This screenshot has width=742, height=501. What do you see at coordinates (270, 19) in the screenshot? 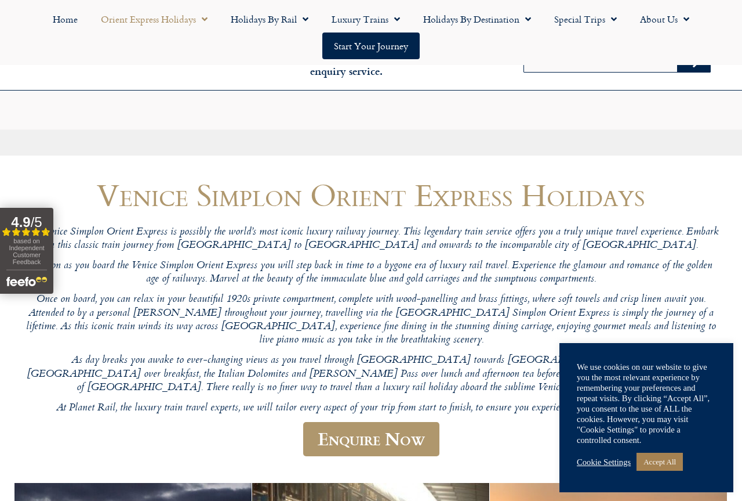
I see `a: Holidays by Rail` at bounding box center [270, 19].